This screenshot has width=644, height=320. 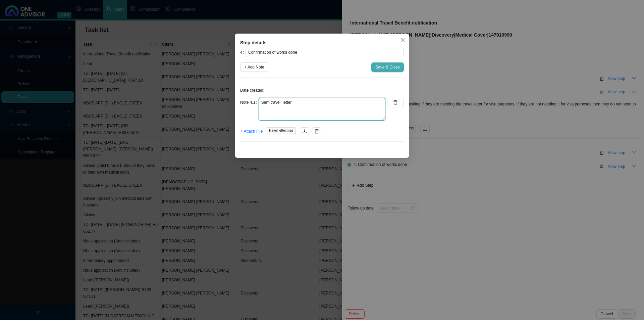 What do you see at coordinates (254, 67) in the screenshot?
I see `span: + Add Note` at bounding box center [254, 67].